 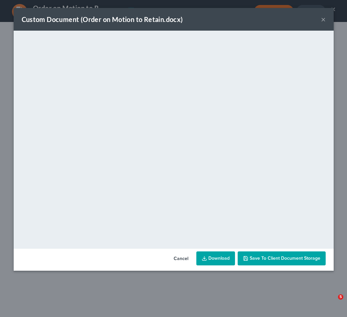 I want to click on span: 5, so click(x=341, y=297).